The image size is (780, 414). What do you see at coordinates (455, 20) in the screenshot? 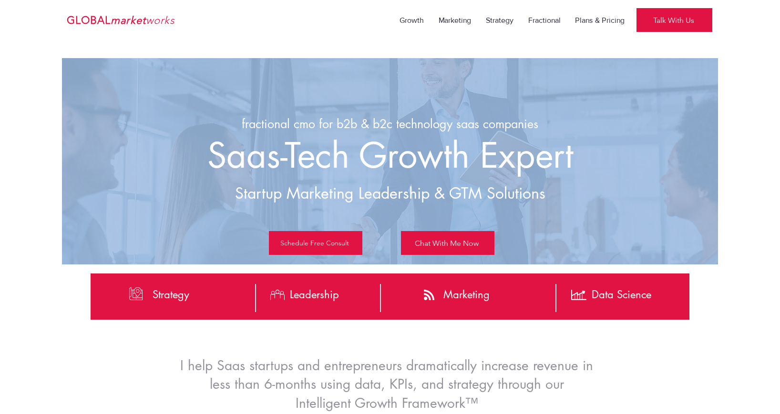
I see `p: Marketing` at bounding box center [455, 20].